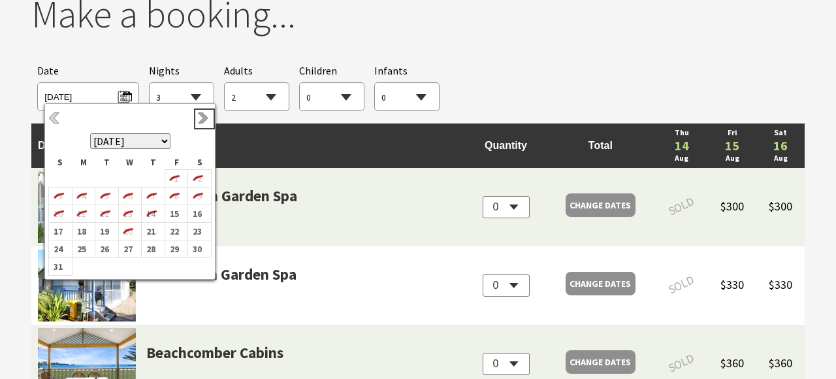 This screenshot has width=836, height=379. I want to click on b: 28, so click(150, 249).